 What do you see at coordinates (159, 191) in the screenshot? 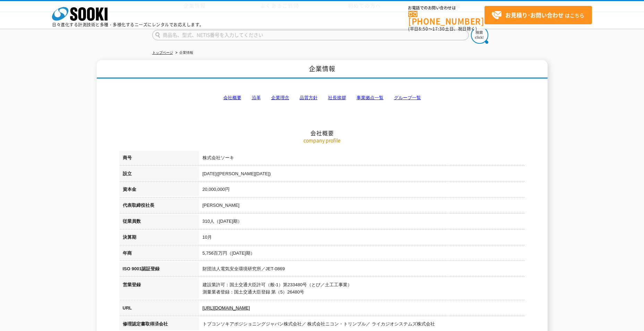
I see `th: 資本金` at bounding box center [159, 191].